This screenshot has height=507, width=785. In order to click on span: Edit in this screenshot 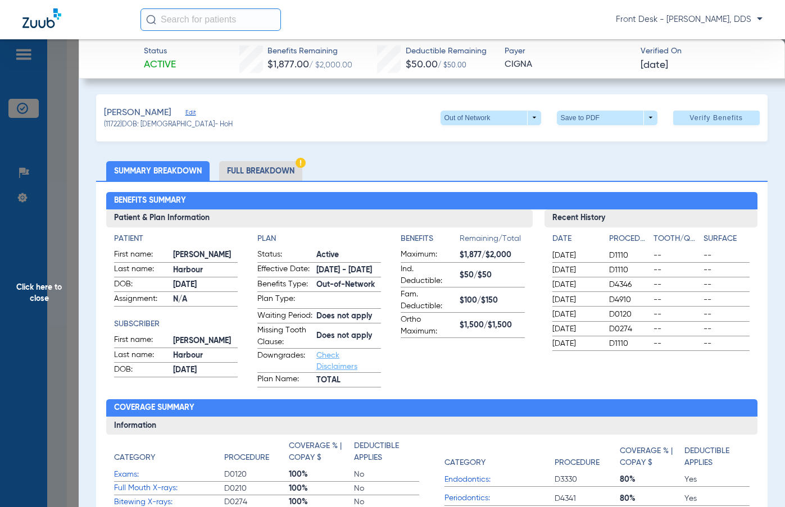, I will do `click(190, 114)`.